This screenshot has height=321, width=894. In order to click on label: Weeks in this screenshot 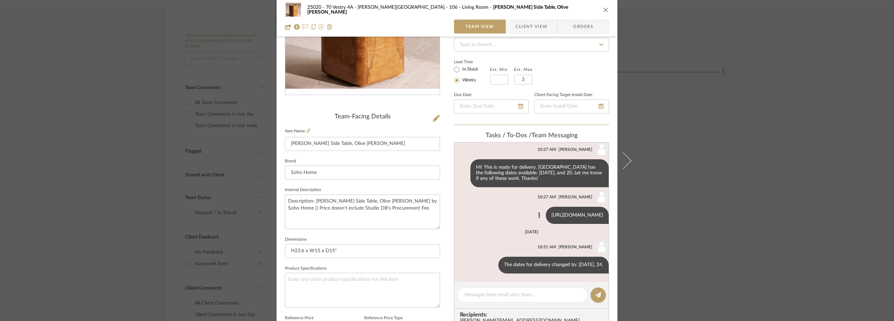, I will do `click(468, 80)`.